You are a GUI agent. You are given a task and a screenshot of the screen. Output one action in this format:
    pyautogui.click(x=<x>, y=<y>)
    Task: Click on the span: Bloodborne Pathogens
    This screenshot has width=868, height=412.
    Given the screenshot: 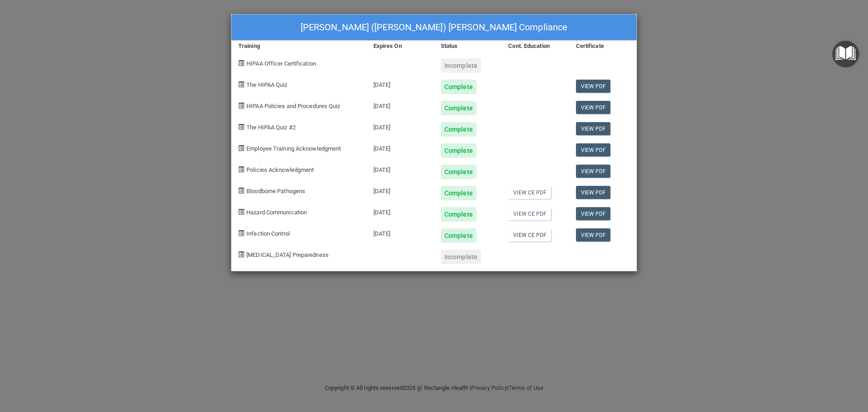 What is the action you would take?
    pyautogui.click(x=276, y=191)
    